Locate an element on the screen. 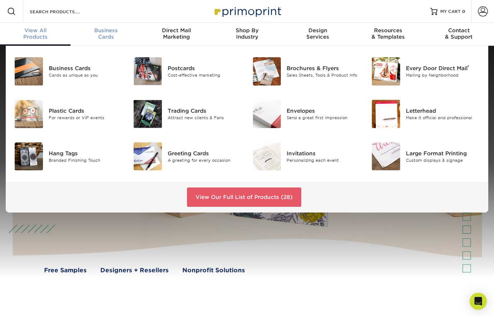  a: Resources& Templates is located at coordinates (388, 34).